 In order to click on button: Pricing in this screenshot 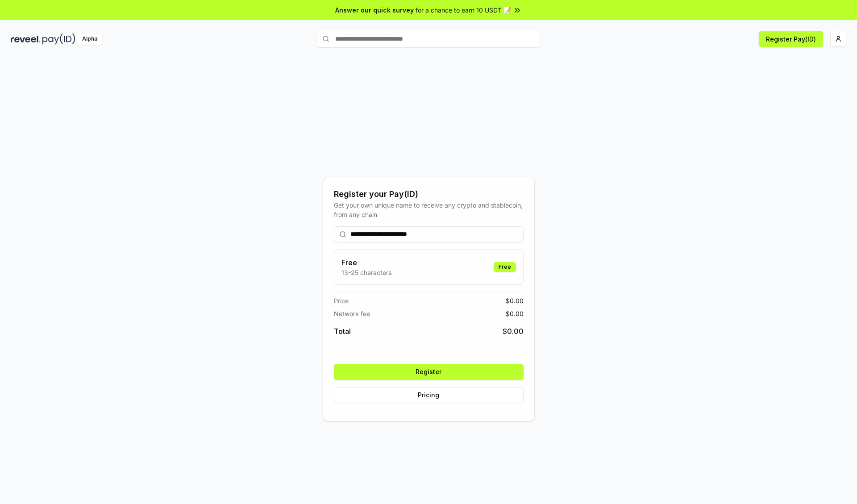, I will do `click(428, 395)`.